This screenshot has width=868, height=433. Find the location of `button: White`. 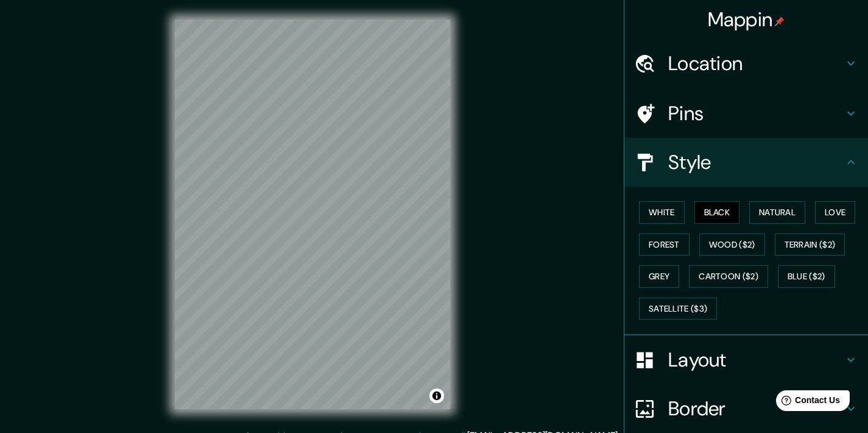

button: White is located at coordinates (662, 212).